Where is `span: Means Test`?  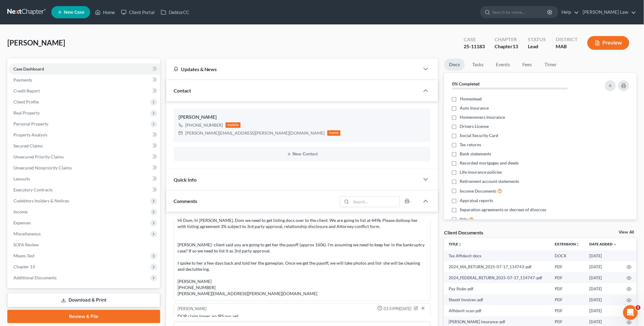 span: Means Test is located at coordinates (24, 256).